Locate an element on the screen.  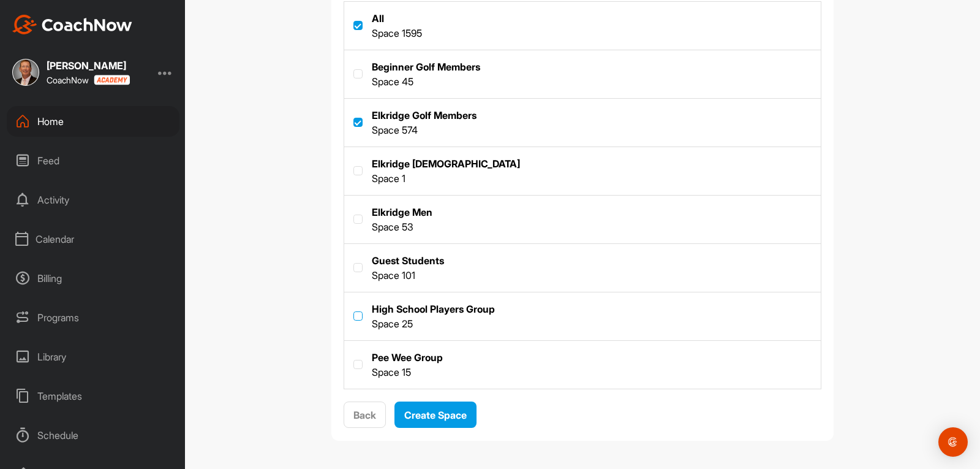
div: Programs is located at coordinates (93, 317).